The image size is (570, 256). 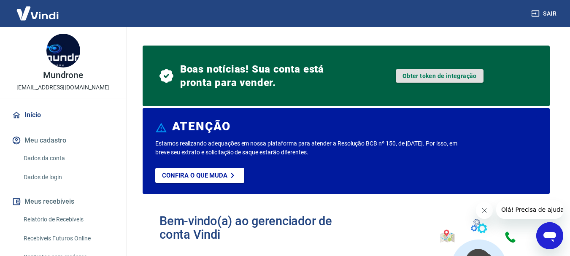 I want to click on a: Obter token de integração, so click(x=439, y=76).